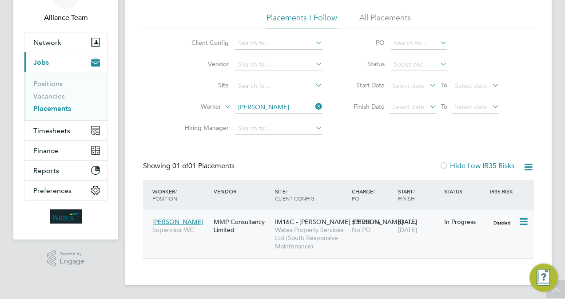 The height and width of the screenshot is (299, 565). I want to click on span: 01 Placements, so click(203, 166).